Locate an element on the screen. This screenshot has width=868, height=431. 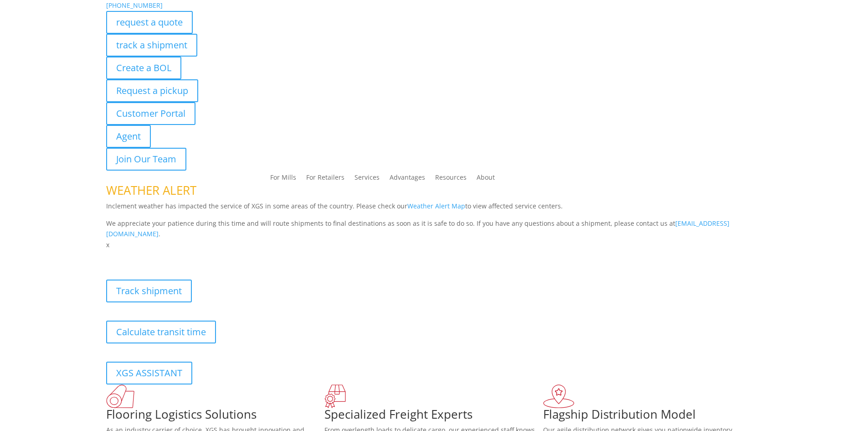
p: x is located at coordinates (434, 245).